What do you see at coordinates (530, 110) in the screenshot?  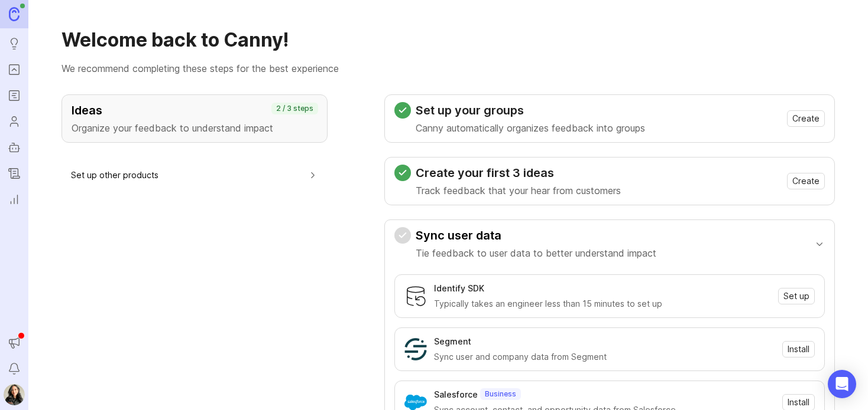 I see `h3: Set up your groups` at bounding box center [530, 110].